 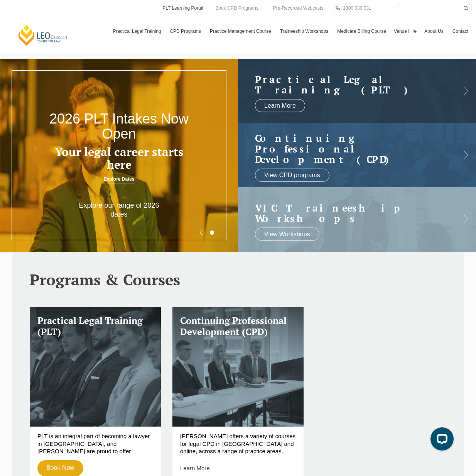 What do you see at coordinates (138, 31) in the screenshot?
I see `a: Practical Legal Training` at bounding box center [138, 31].